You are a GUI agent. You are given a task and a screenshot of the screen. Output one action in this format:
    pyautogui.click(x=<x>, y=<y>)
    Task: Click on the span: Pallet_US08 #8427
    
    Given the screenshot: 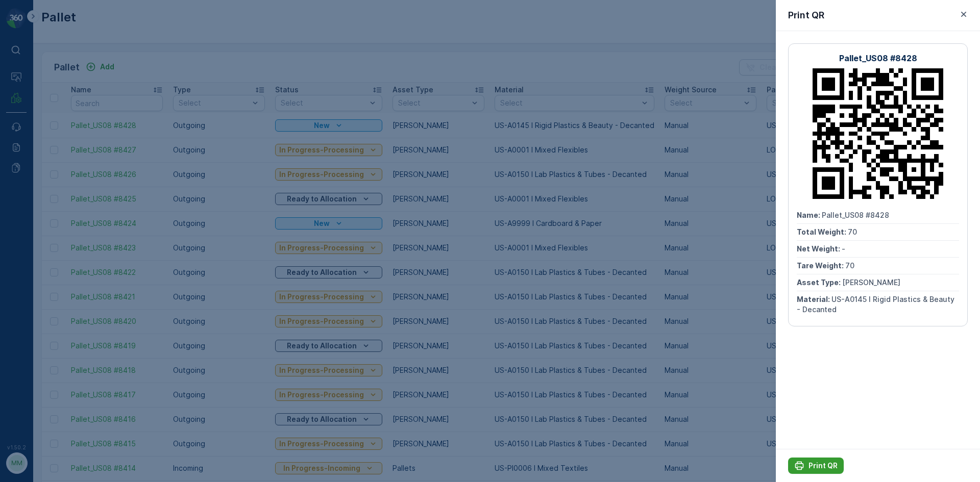 What is the action you would take?
    pyautogui.click(x=68, y=171)
    